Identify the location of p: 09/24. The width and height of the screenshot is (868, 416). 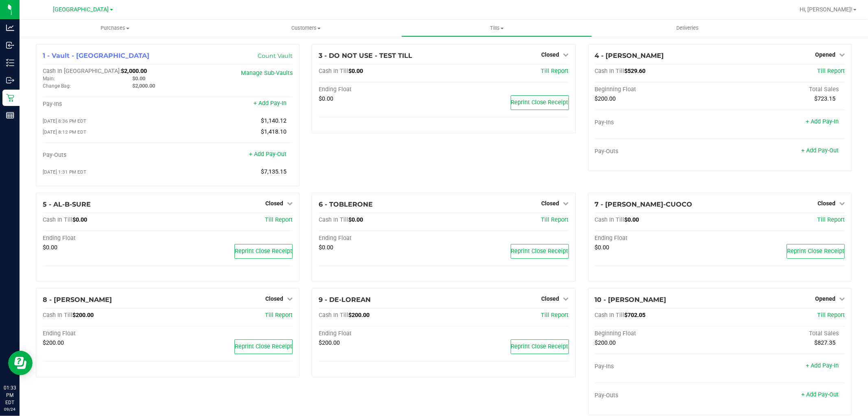
(10, 409).